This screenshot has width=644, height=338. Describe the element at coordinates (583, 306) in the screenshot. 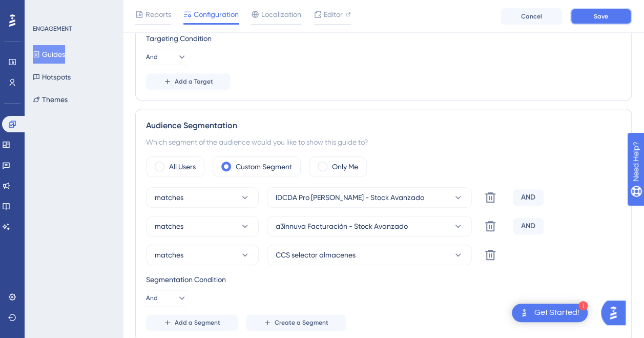

I see `div: 1` at that location.